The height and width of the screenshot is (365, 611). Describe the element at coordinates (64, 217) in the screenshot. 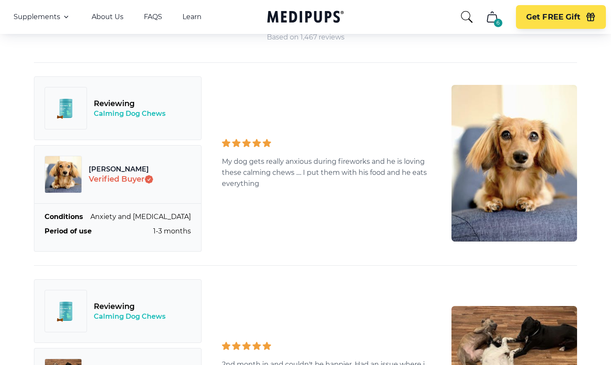

I see `b: Conditions` at that location.